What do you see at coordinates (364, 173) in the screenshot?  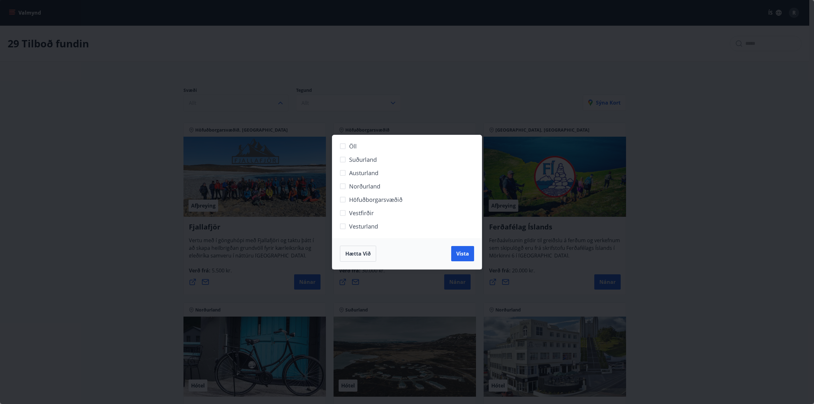 I see `span: Austurland` at bounding box center [364, 173].